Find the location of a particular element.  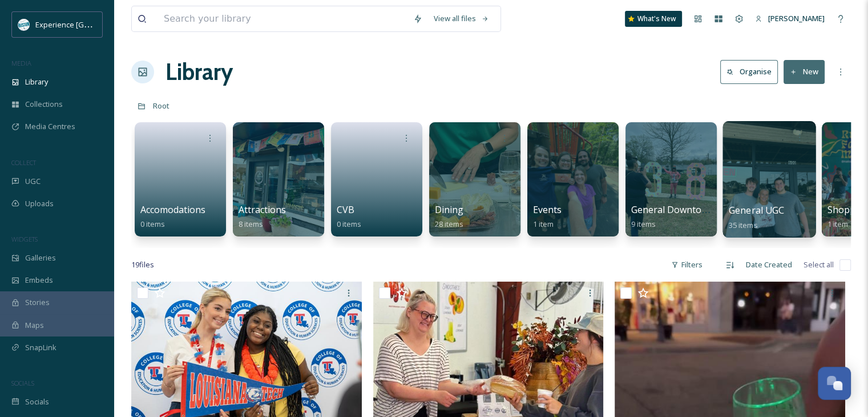

button: Organise is located at coordinates (749, 71).